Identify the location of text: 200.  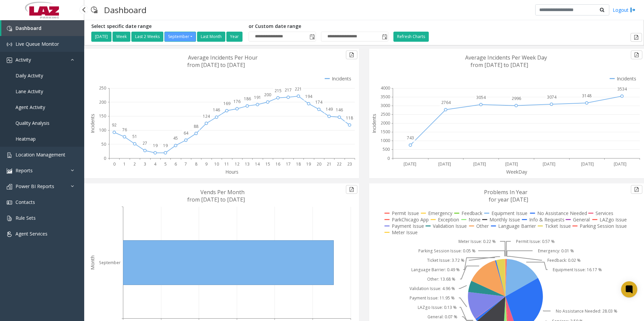
(267, 94).